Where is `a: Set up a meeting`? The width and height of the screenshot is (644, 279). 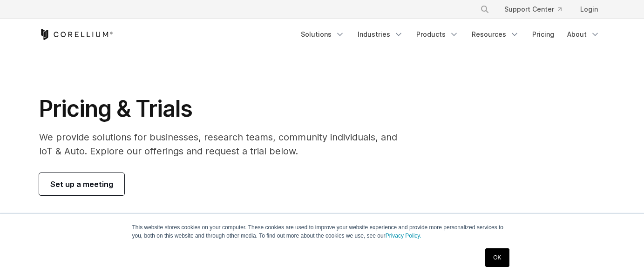
a: Set up a meeting is located at coordinates (81, 184).